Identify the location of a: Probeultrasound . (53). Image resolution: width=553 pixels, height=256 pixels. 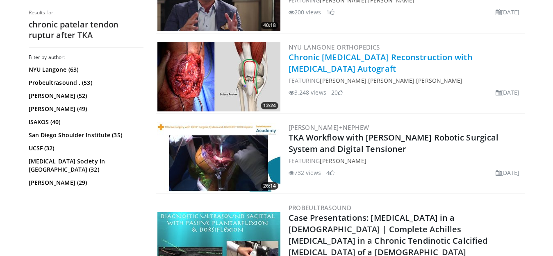
(85, 83).